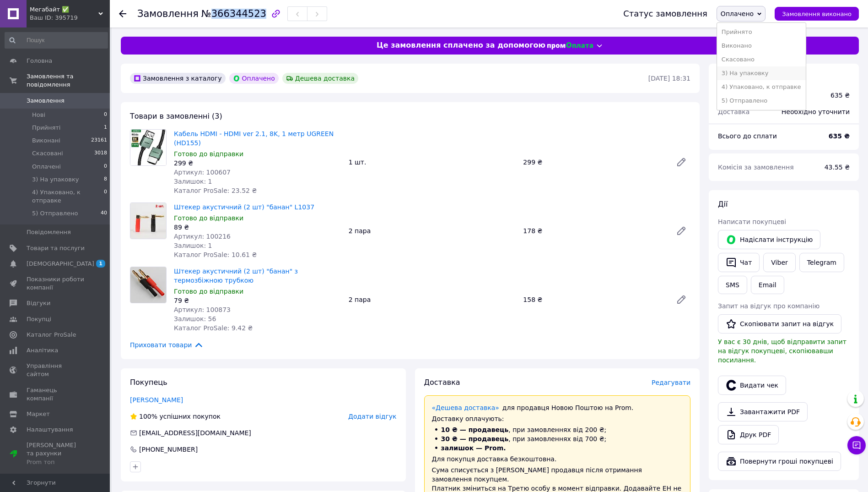 The width and height of the screenshot is (868, 492). Describe the element at coordinates (56, 248) in the screenshot. I see `span: Товари та послуги` at that location.